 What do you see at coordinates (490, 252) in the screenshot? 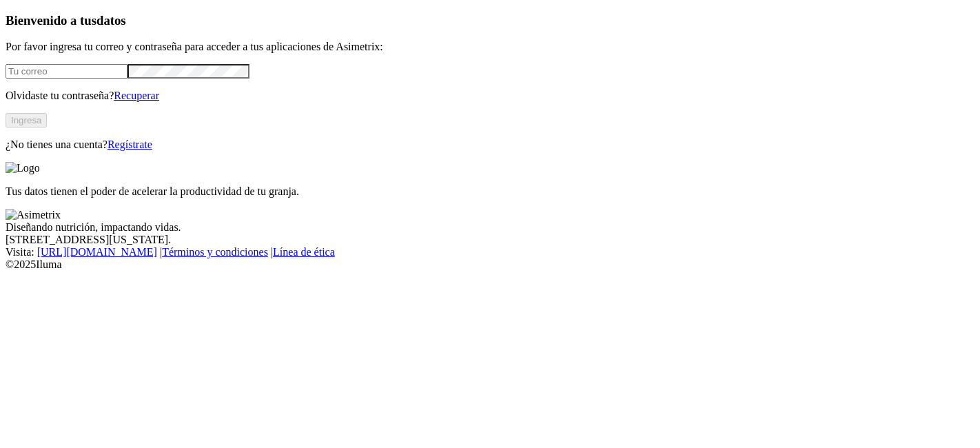
I see `div: Visita : | |` at bounding box center [490, 252].